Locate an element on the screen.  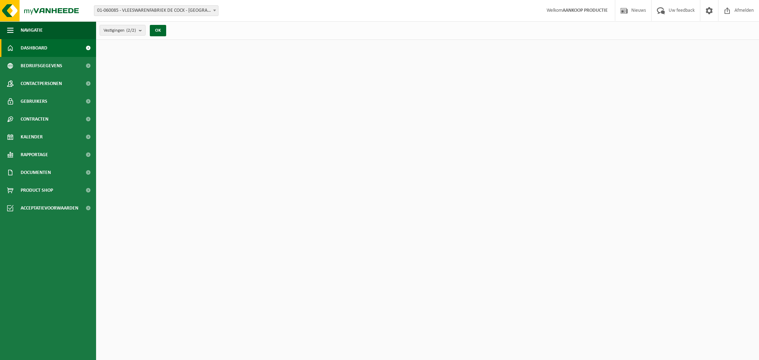
span: Documenten is located at coordinates (36, 173).